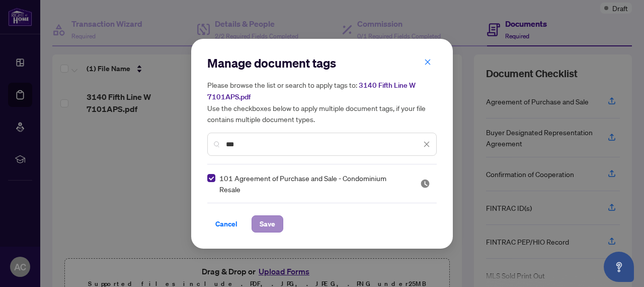 The width and height of the screenshot is (644, 287). Describe the element at coordinates (311, 90) in the screenshot. I see `span: 3140 Fifth Line W 7101APS.pdf` at that location.